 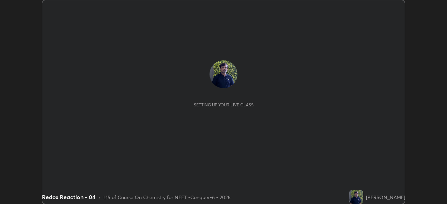 What do you see at coordinates (68, 197) in the screenshot?
I see `div: Redox Reaction - 04` at bounding box center [68, 197].